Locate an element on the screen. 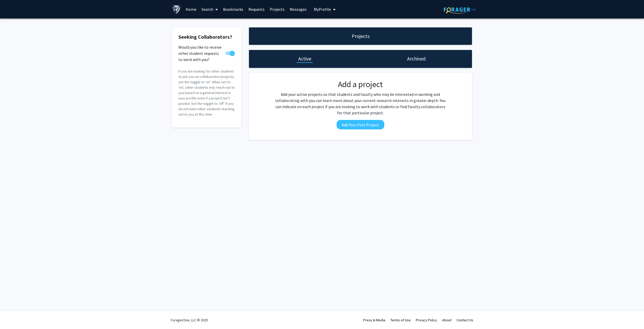  a: Bookmarks is located at coordinates (233, 9).